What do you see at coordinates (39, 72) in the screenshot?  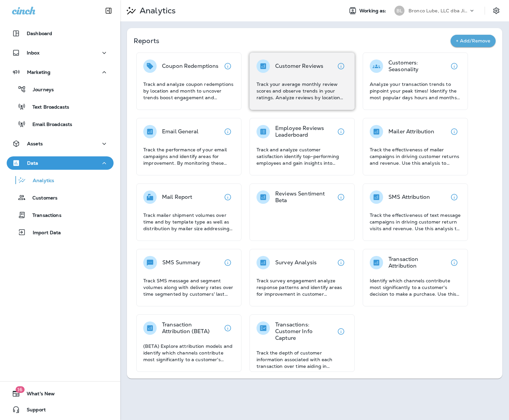 I see `p: Marketing` at bounding box center [39, 72].